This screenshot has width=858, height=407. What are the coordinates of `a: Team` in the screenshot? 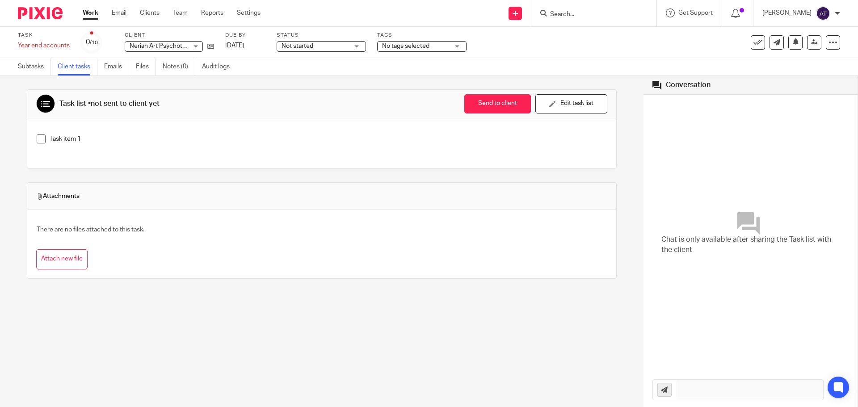 It's located at (180, 13).